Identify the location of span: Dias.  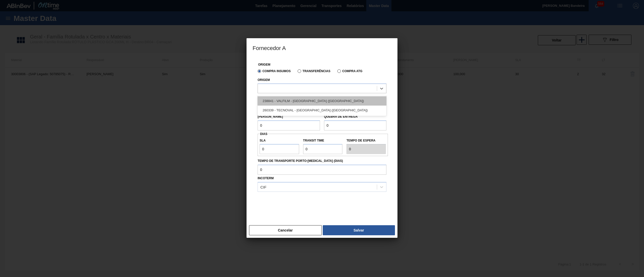
(264, 134).